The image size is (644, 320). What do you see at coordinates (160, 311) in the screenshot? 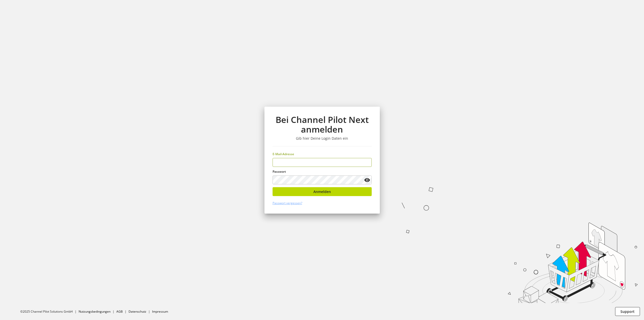
I see `a: Impressum` at bounding box center [160, 311].